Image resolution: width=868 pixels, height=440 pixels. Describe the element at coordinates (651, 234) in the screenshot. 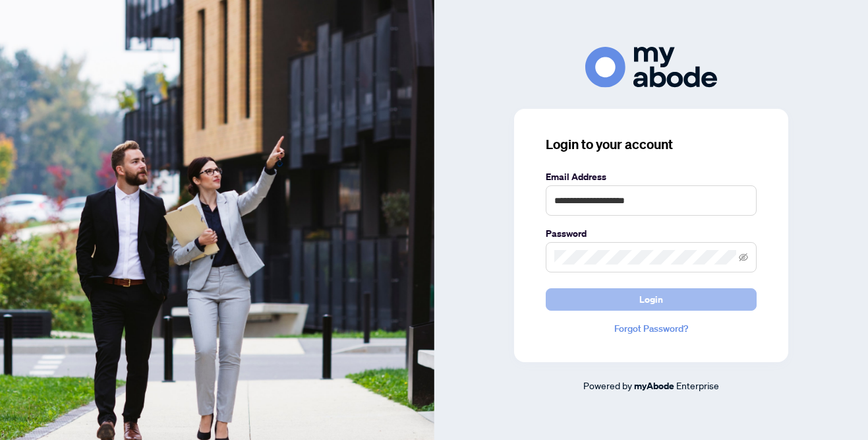

I see `label: Password` at that location.